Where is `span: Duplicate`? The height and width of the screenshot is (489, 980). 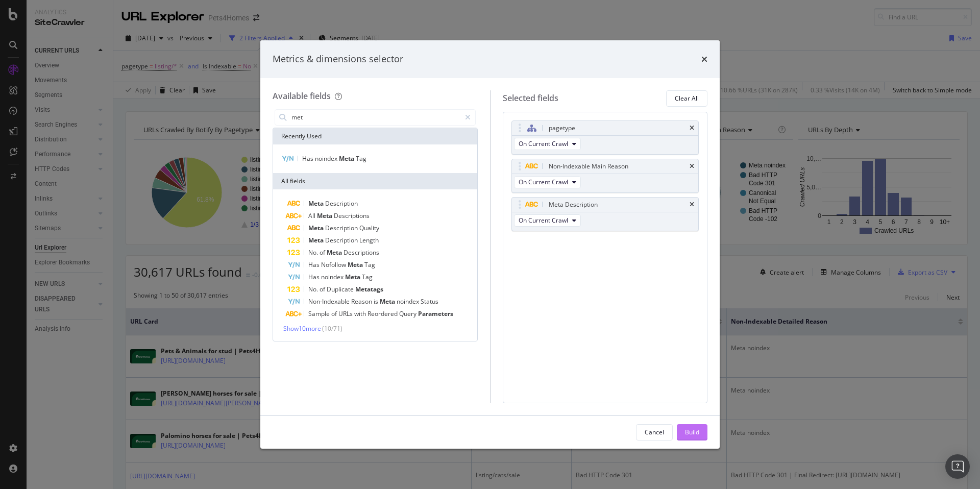
span: Duplicate is located at coordinates (341, 289).